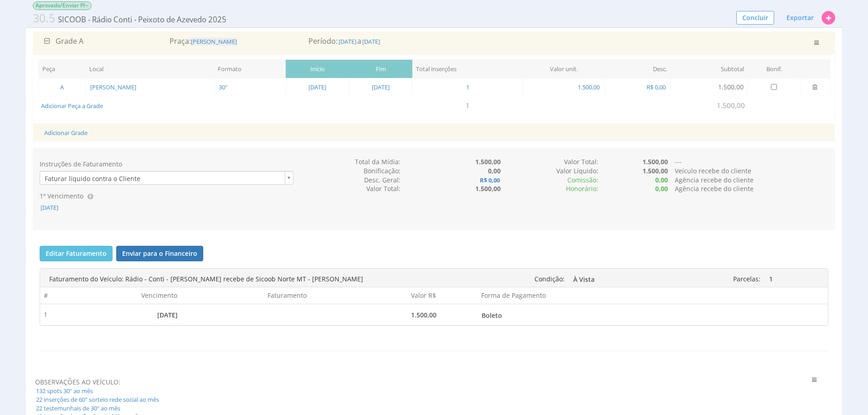 The height and width of the screenshot is (415, 868). What do you see at coordinates (160, 178) in the screenshot?
I see `span: Faturar líquido contra o Cliente` at bounding box center [160, 178].